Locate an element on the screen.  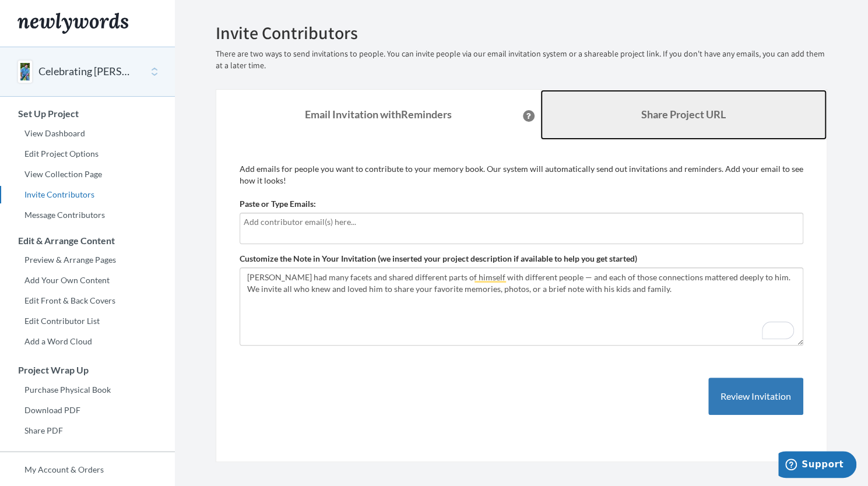
h3: Edit & Arrange Content is located at coordinates (87, 241).